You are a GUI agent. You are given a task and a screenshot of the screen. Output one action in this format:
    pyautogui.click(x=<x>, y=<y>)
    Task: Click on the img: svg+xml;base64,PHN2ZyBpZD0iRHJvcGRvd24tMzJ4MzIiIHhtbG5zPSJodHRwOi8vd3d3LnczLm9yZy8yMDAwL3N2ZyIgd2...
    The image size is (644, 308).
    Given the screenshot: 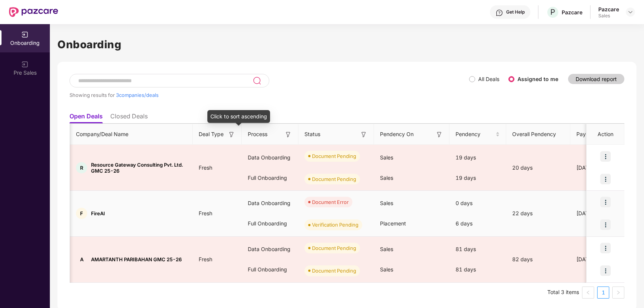 What is the action you would take?
    pyautogui.click(x=630, y=12)
    